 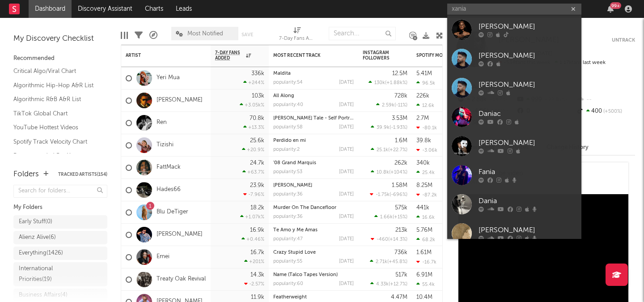 I want to click on div: 441k, so click(x=423, y=207).